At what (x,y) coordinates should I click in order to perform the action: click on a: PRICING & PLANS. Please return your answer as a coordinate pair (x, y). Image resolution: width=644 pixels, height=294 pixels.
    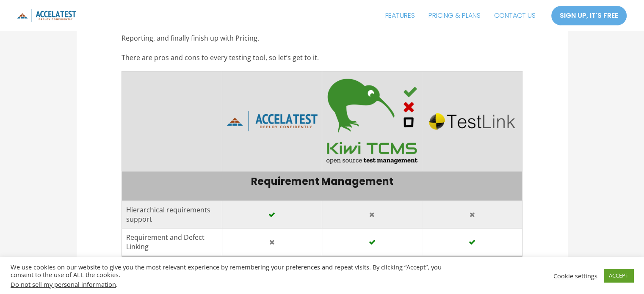
    Looking at the image, I should click on (454, 16).